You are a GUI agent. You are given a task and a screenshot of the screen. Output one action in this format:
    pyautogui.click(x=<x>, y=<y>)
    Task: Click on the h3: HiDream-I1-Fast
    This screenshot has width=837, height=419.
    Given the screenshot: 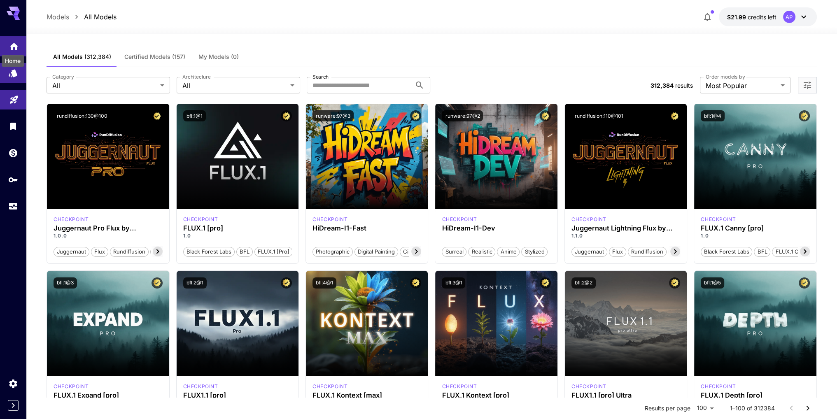 What is the action you would take?
    pyautogui.click(x=367, y=228)
    